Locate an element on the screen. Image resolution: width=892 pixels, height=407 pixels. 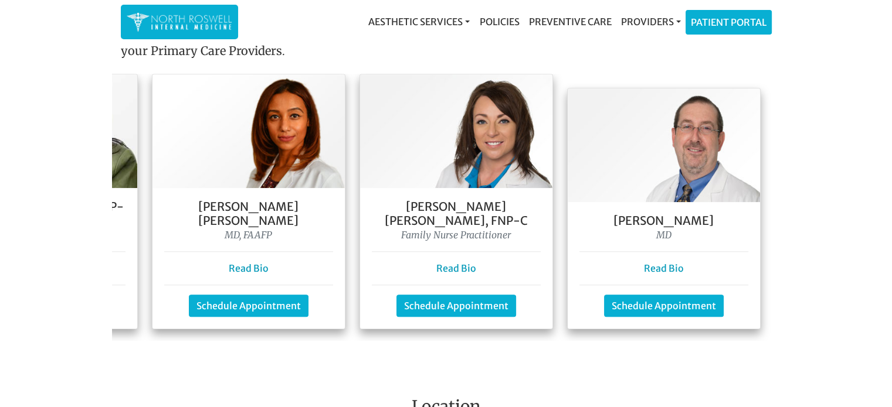
i: MD is located at coordinates (664, 235).